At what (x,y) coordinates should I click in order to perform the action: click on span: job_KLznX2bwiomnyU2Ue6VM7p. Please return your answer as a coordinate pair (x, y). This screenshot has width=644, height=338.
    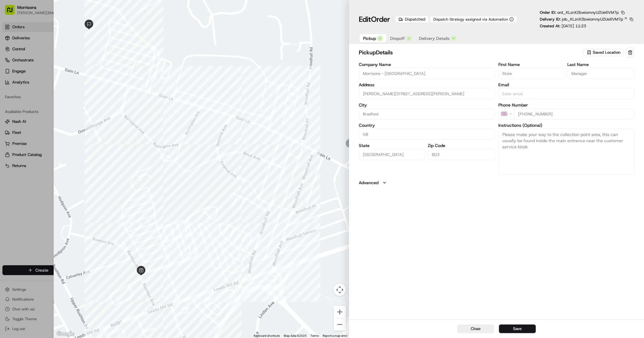
    Looking at the image, I should click on (593, 19).